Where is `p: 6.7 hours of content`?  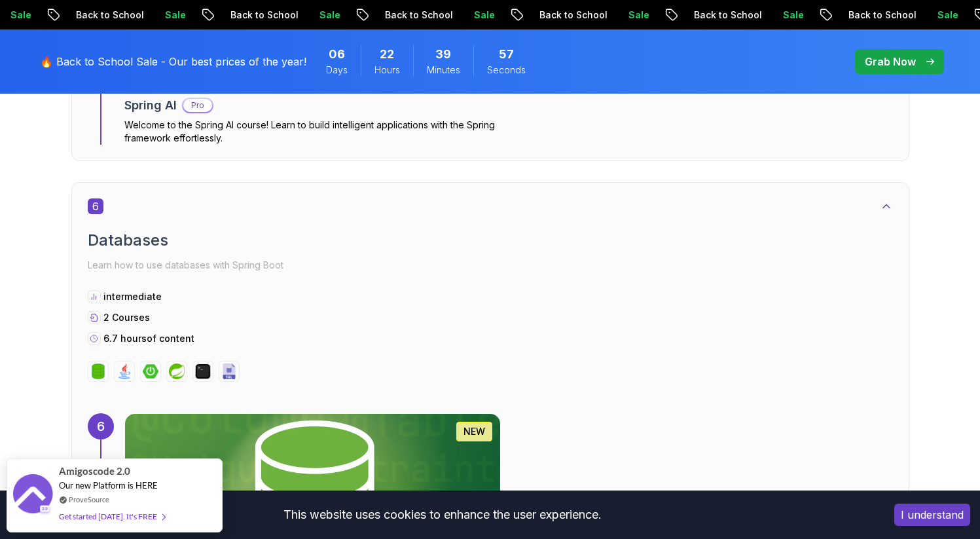
p: 6.7 hours of content is located at coordinates (149, 338).